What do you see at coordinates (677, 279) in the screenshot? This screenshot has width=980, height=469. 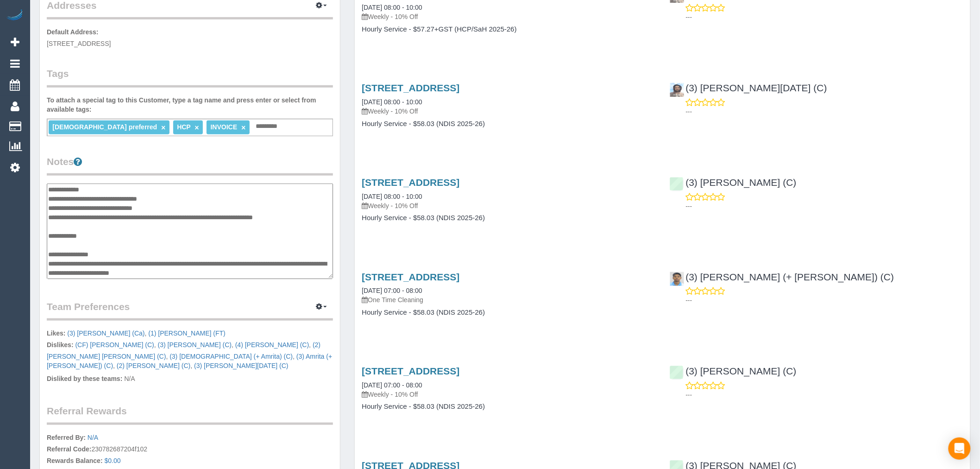 I see `img: (3) Nihaal (+ Shweta) (C)` at bounding box center [677, 279].